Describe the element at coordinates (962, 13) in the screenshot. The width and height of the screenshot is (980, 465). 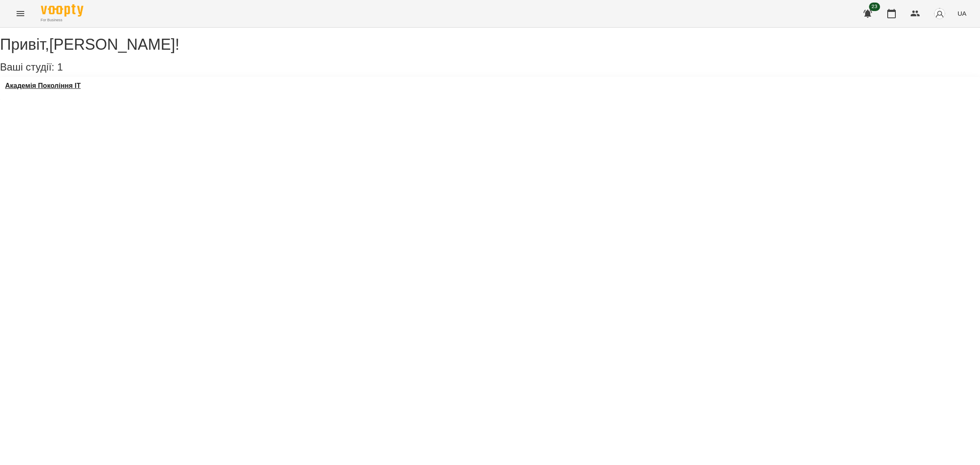
I see `button: UA` at that location.